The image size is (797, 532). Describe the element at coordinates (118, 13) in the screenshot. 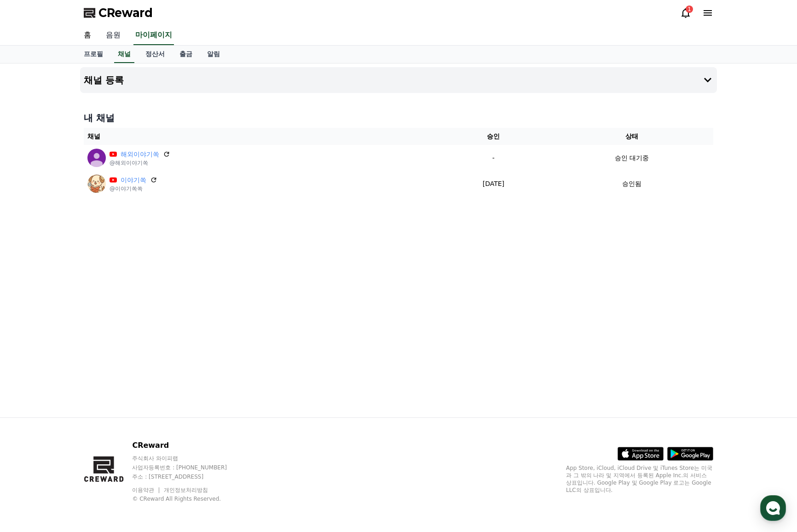

I see `a: CReward` at that location.